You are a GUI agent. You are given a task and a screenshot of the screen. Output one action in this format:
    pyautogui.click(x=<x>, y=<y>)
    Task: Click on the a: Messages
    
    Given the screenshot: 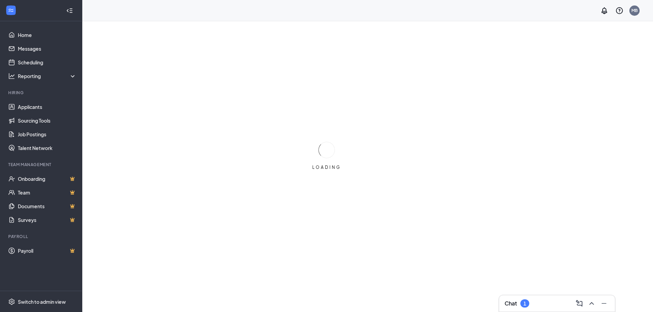 What is the action you would take?
    pyautogui.click(x=47, y=49)
    